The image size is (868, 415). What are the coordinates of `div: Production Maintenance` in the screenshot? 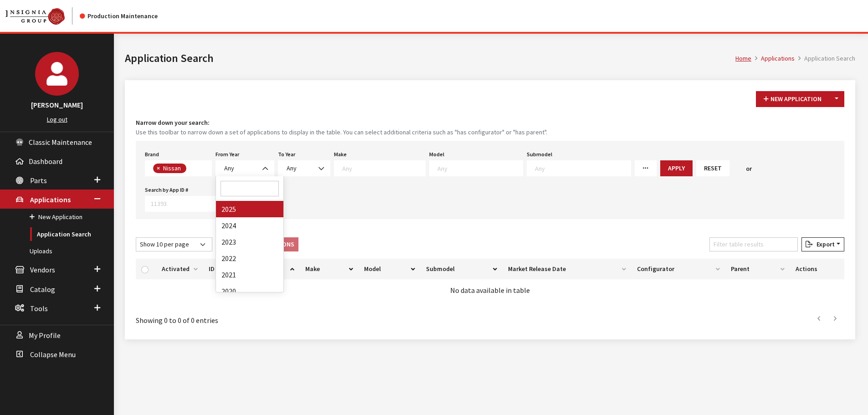 It's located at (119, 16).